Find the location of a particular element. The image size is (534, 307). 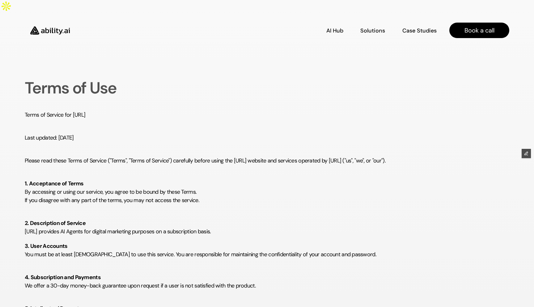

a: AI Hub is located at coordinates (335, 30).